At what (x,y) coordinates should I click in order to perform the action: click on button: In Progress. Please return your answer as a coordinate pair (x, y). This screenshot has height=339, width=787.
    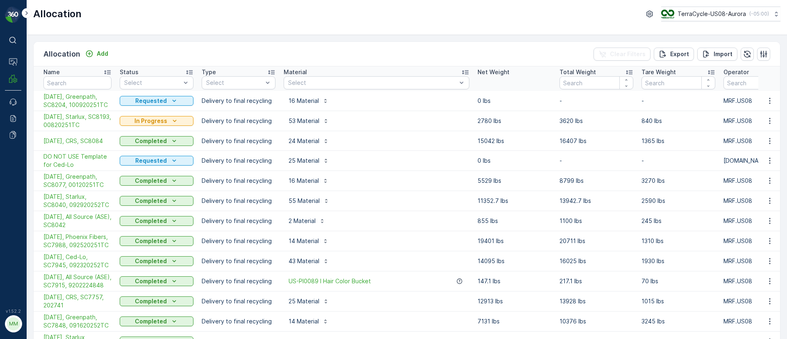
    Looking at the image, I should click on (157, 121).